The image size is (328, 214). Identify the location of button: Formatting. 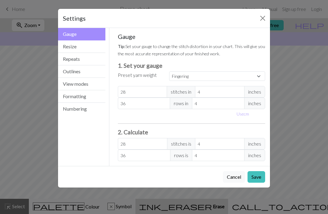
(82, 96).